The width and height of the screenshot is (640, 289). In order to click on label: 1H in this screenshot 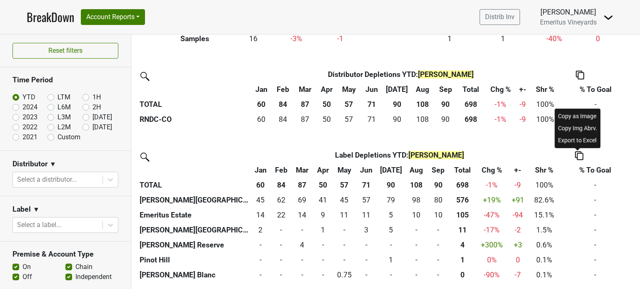, I will do `click(97, 97)`.